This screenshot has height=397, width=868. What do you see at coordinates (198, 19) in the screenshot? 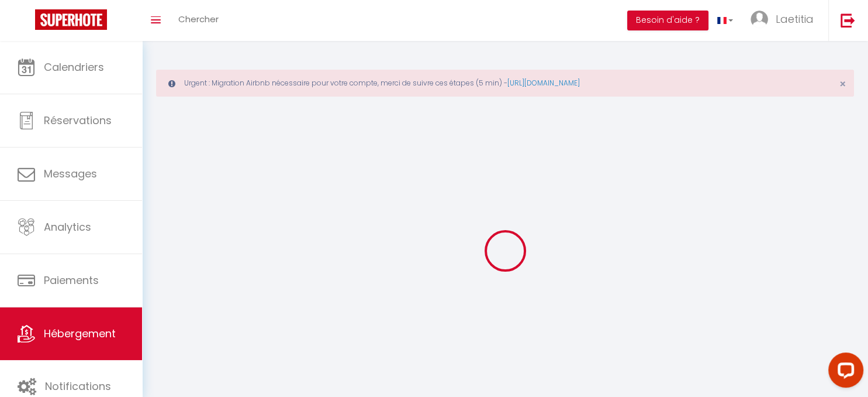
I see `span: Chercher` at bounding box center [198, 19].